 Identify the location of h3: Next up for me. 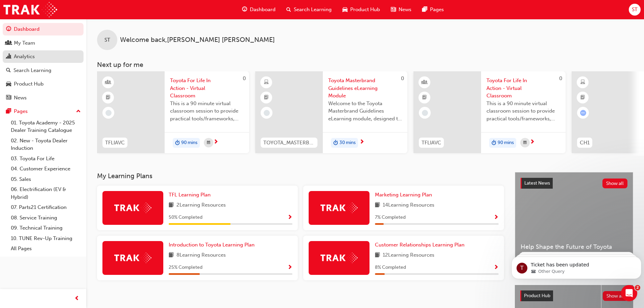
(365, 64).